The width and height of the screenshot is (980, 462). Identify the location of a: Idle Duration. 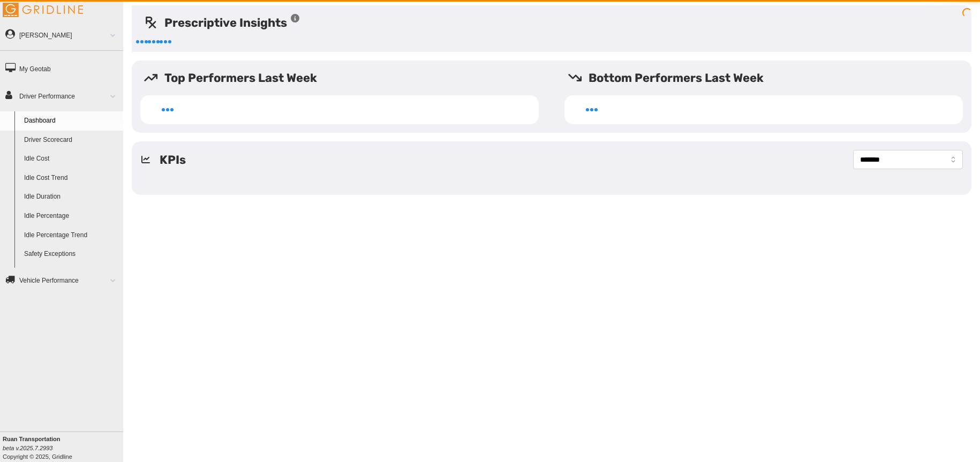
(71, 197).